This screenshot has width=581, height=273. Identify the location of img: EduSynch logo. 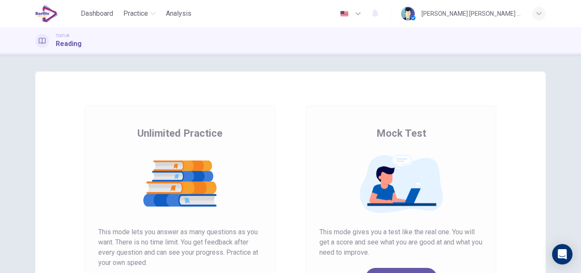
(46, 14).